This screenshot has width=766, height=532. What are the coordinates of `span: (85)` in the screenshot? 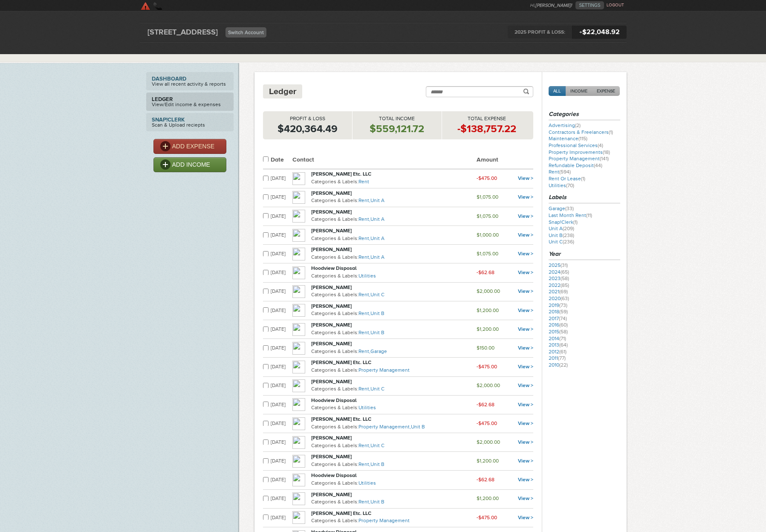 It's located at (565, 285).